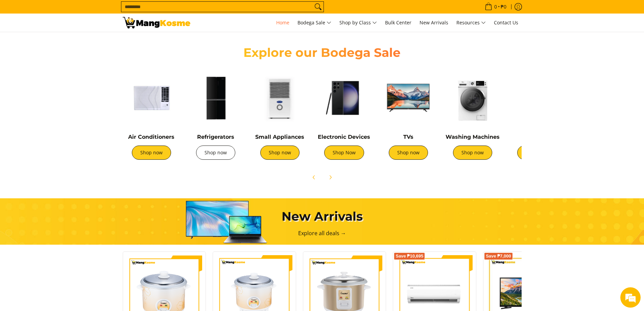 This screenshot has height=311, width=644. I want to click on span: 0, so click(496, 7).